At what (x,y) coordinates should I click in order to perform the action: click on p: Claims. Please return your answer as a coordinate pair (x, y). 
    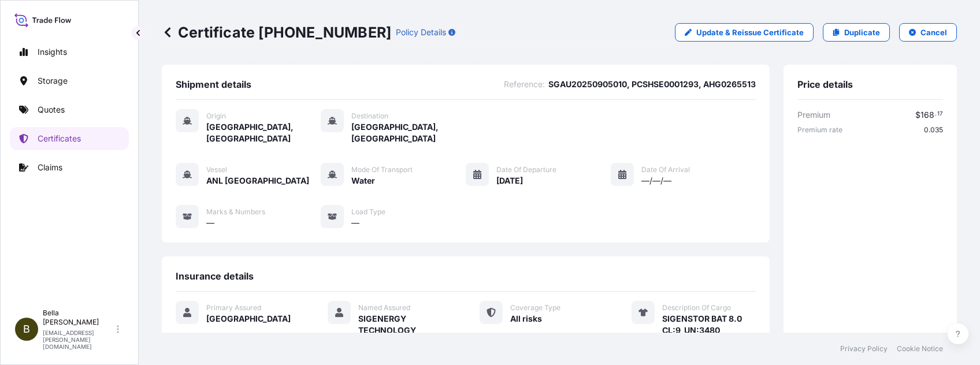
    Looking at the image, I should click on (50, 168).